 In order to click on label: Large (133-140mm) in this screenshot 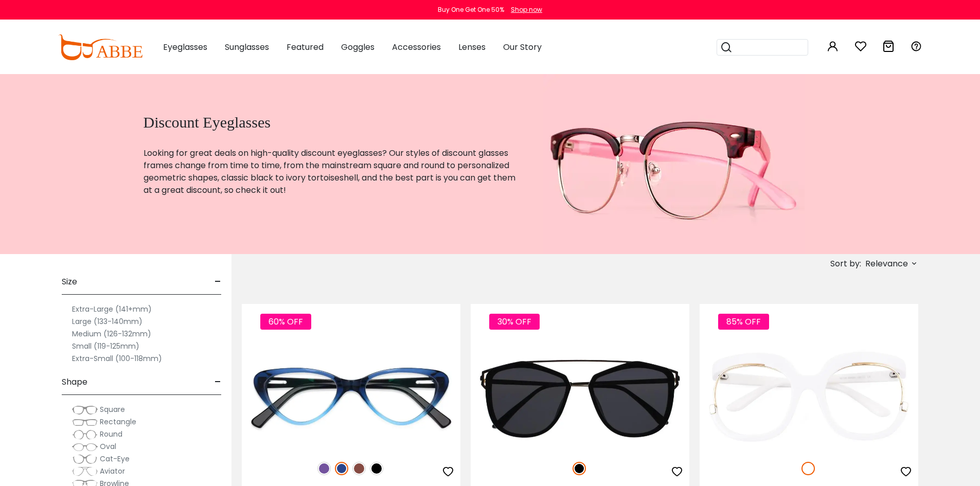, I will do `click(107, 321)`.